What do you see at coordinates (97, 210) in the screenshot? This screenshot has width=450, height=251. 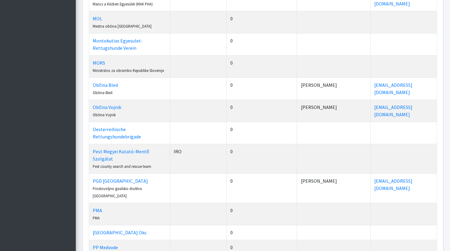 I see `a: PMA` at bounding box center [97, 210].